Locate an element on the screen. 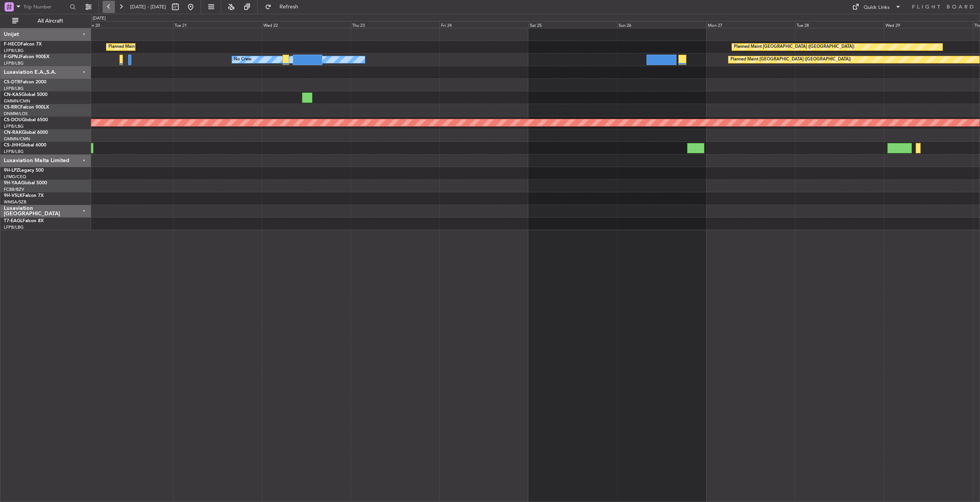 Image resolution: width=980 pixels, height=502 pixels. span: All Aircraft is located at coordinates (50, 21).